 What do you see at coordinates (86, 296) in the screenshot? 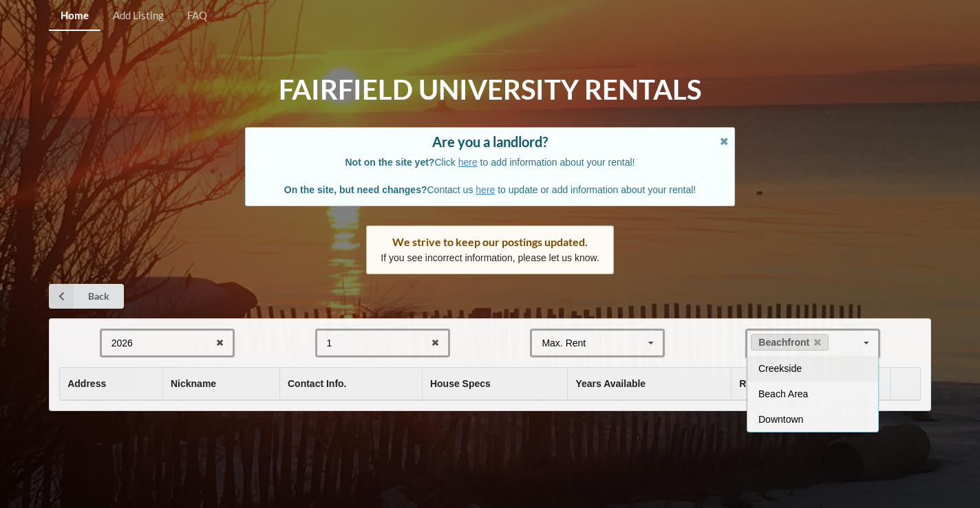
I see `a: Back` at bounding box center [86, 296].